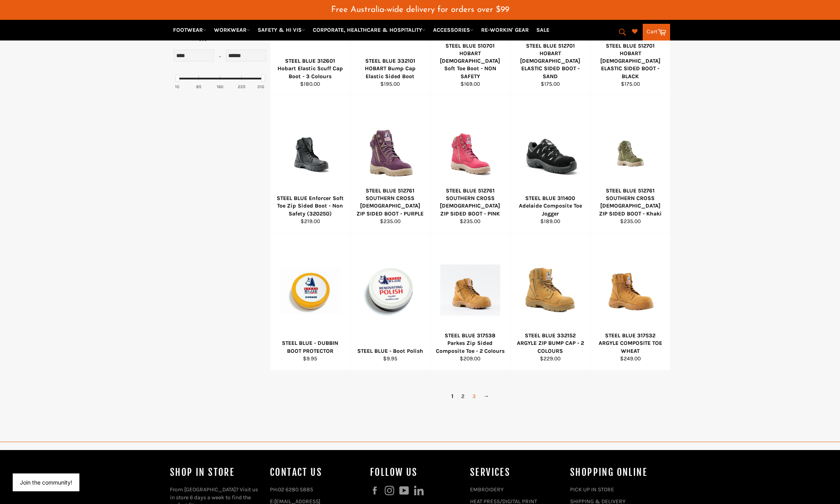 The image size is (840, 504). What do you see at coordinates (310, 68) in the screenshot?
I see `div: STEEL BLUE 312601 Hobart Elastic Scuff Cap Boot - 3 Colours` at bounding box center [310, 68].